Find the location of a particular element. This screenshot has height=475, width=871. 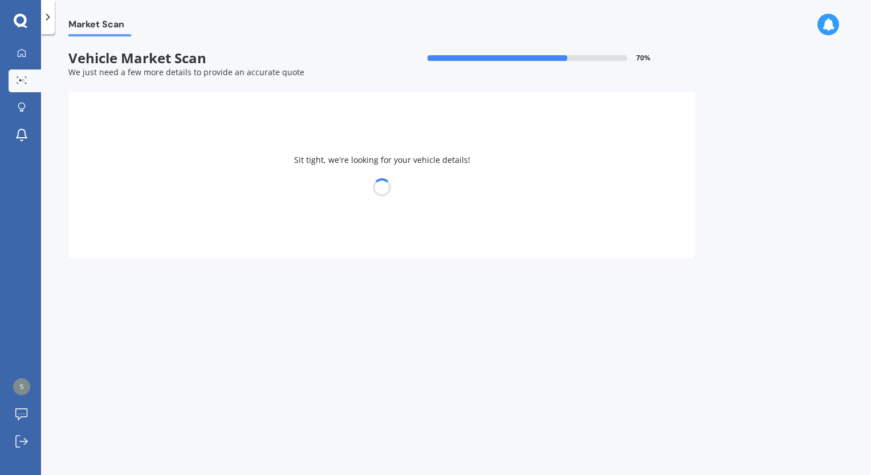

span: We just need a few more details to provide an accurate quote is located at coordinates (186, 72).